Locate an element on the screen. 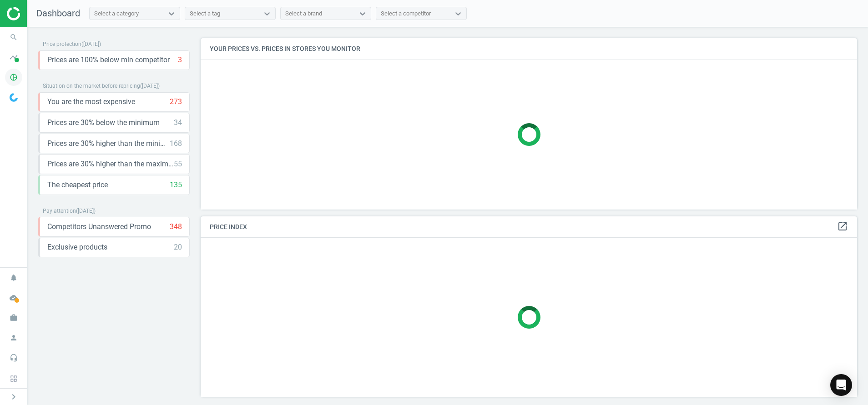 The height and width of the screenshot is (405, 868). img: wGWNvw8QSZomAAAAABJRU5ErkJggg== is located at coordinates (14, 98).